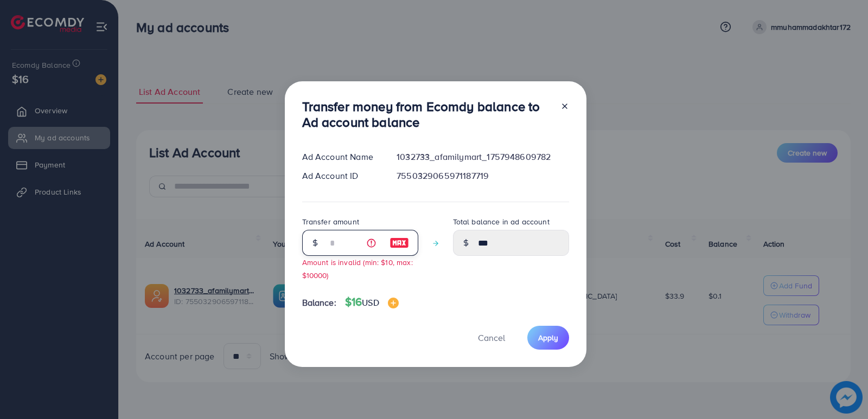 The height and width of the screenshot is (419, 868). I want to click on span: USD, so click(370, 302).